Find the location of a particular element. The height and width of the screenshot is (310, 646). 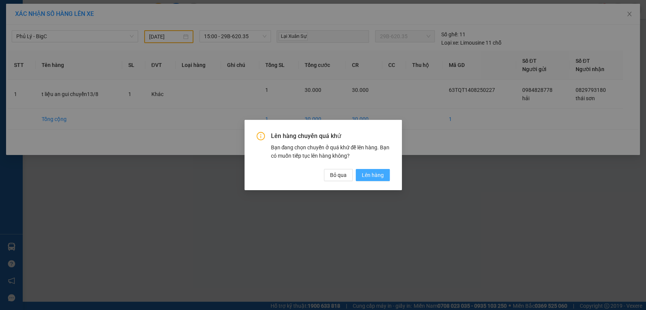

span: Lên hàng is located at coordinates (373, 175).